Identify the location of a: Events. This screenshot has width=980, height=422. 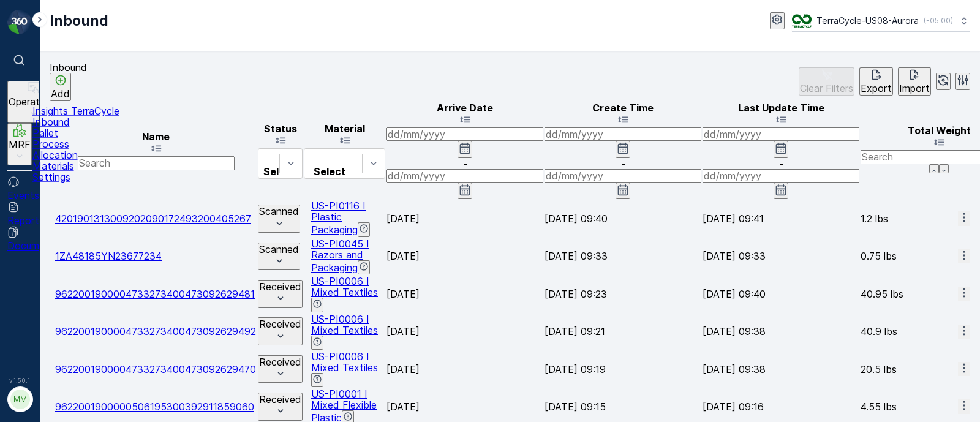
(20, 189).